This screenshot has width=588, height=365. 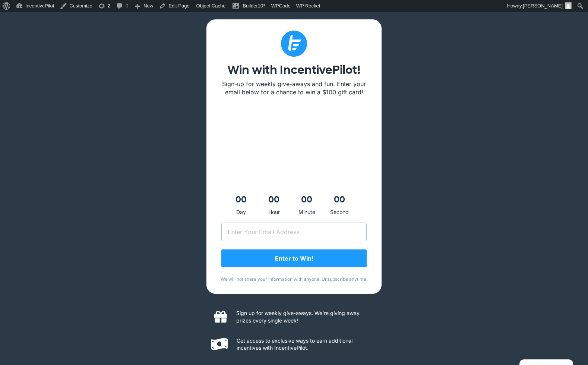 What do you see at coordinates (305, 316) in the screenshot?
I see `p: Sign up for weekly give-aways. We’re giving away prizes every single week!` at bounding box center [305, 316].